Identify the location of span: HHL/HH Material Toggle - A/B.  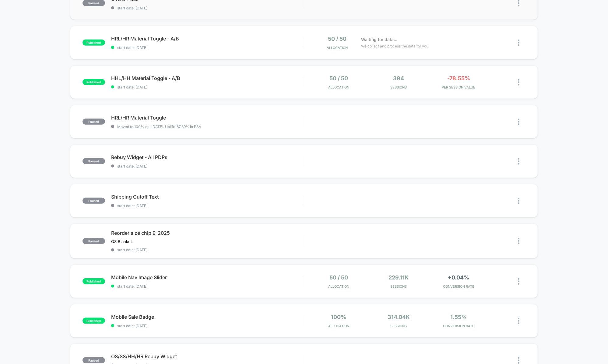
(207, 78).